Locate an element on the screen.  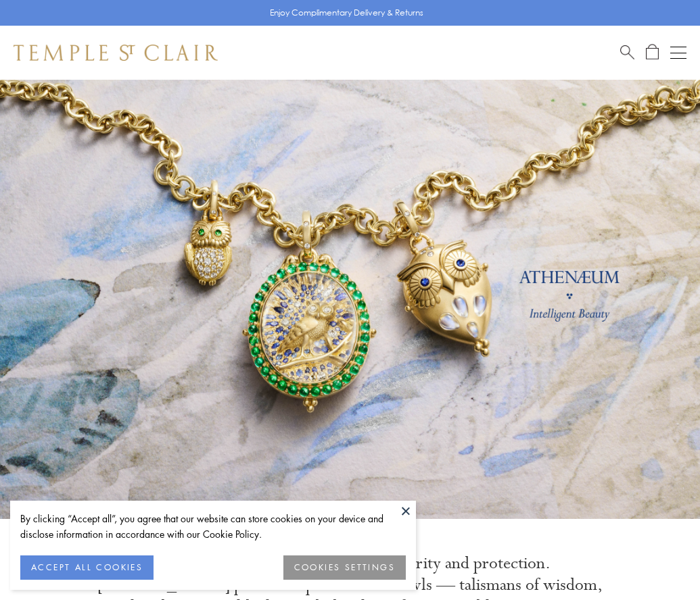
div: By clicking “Accept all”, you agree that our website can store cookies on your device and disclos... is located at coordinates (213, 527).